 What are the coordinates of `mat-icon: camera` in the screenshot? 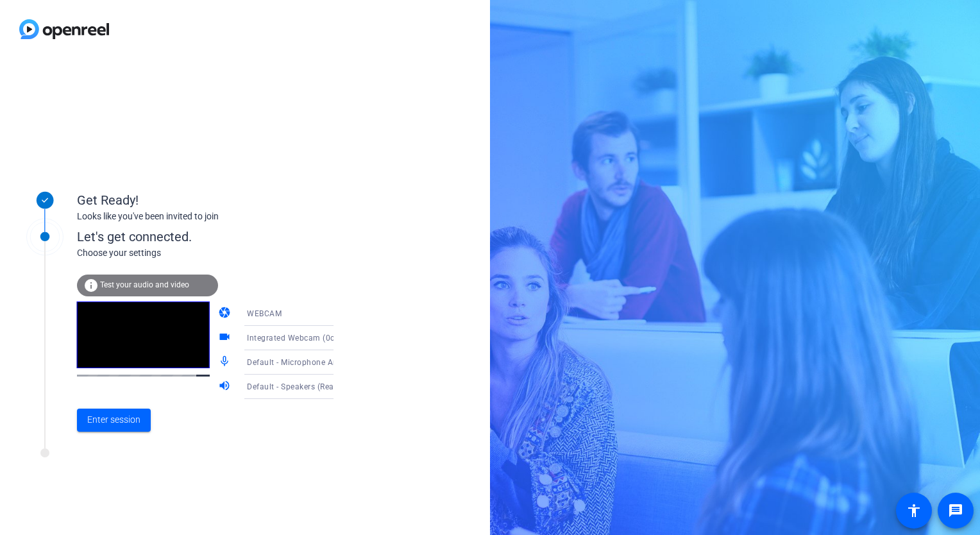 It's located at (226, 314).